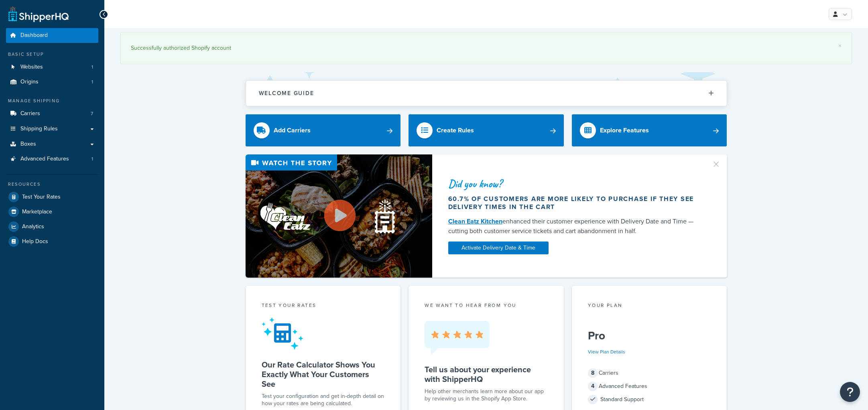 This screenshot has height=410, width=868. I want to click on a: Explore Features, so click(649, 130).